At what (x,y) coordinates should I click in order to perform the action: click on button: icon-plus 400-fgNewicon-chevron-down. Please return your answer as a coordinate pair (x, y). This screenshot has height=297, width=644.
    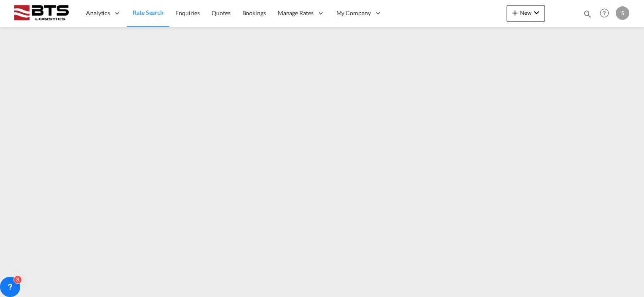
    Looking at the image, I should click on (525, 14).